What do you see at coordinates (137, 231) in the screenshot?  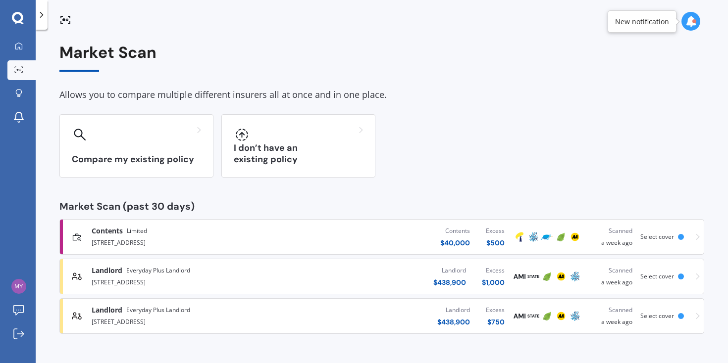 I see `span: Limited` at bounding box center [137, 231].